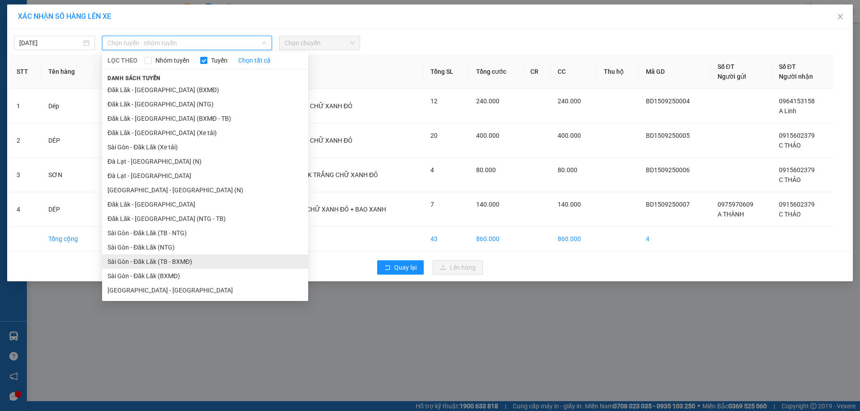 The height and width of the screenshot is (411, 860). Describe the element at coordinates (25, 72) in the screenshot. I see `th: STT` at that location.